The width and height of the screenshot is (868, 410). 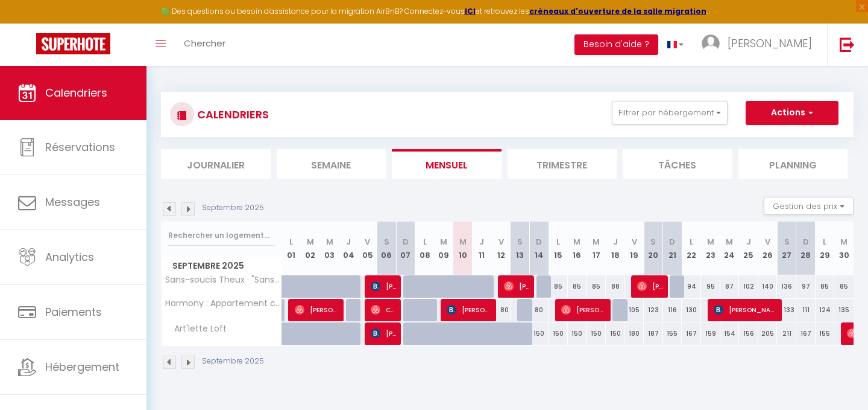 I want to click on span: Hébergement, so click(x=82, y=366).